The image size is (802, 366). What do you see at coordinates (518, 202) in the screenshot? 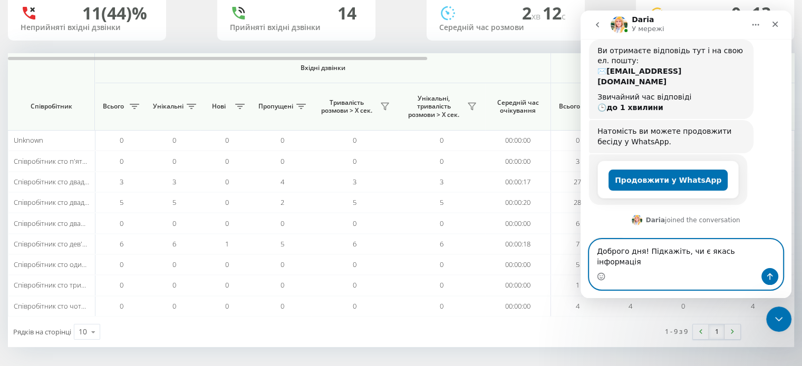
I see `td: 00:00:20` at bounding box center [518, 202].